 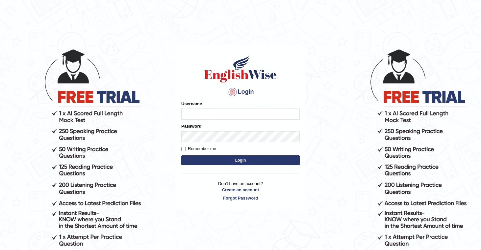 What do you see at coordinates (241, 92) in the screenshot?
I see `h4: Login` at bounding box center [241, 92].